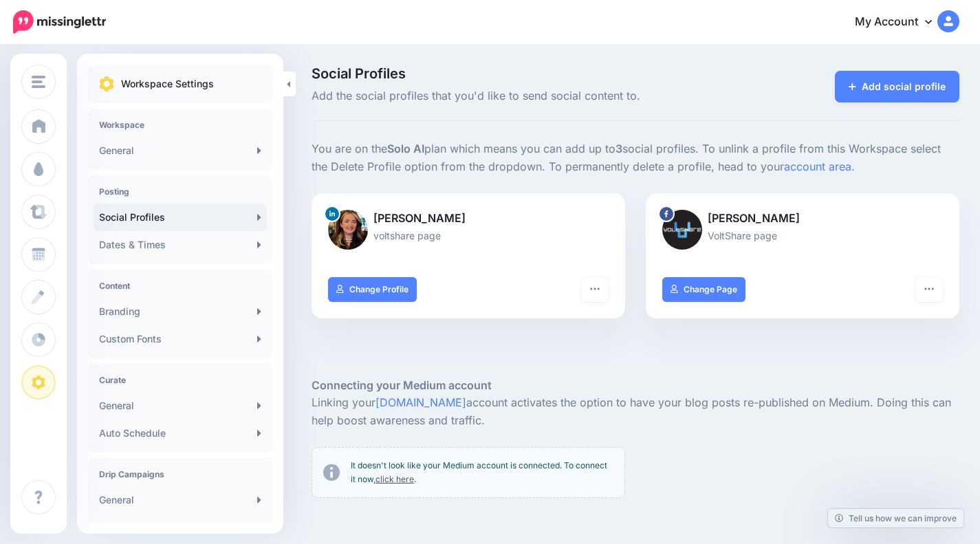 The image size is (980, 544). Describe the element at coordinates (636, 158) in the screenshot. I see `p: You are on the plan which means you can add up to social profiles. To unlink a profile from this ...` at that location.